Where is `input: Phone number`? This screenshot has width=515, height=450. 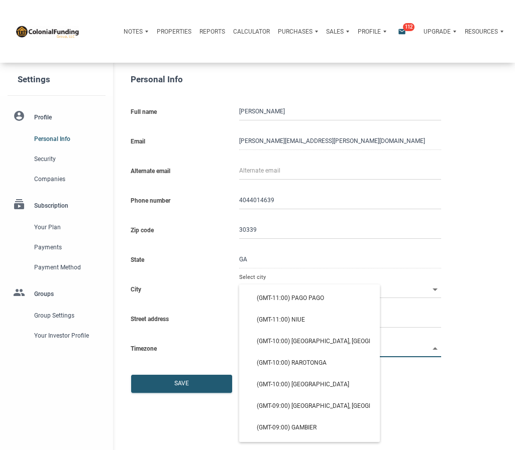
input: Phone number is located at coordinates (340, 200).